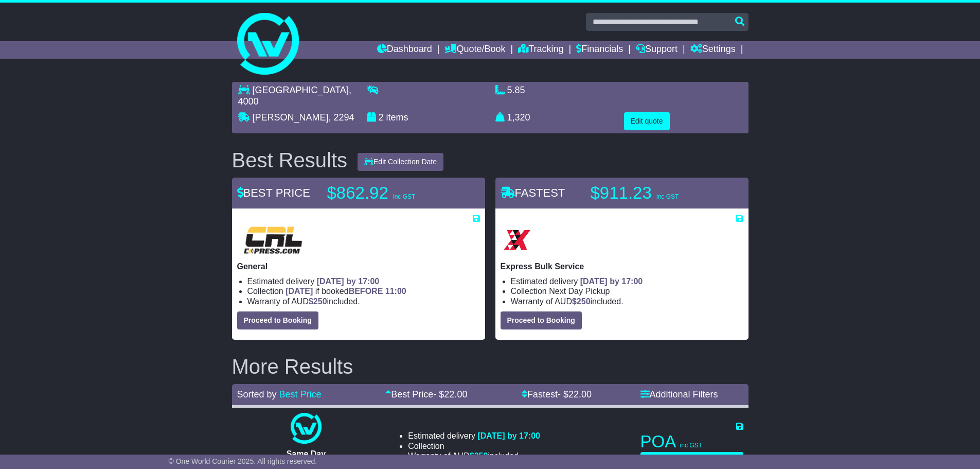  I want to click on span: 5.85, so click(516, 90).